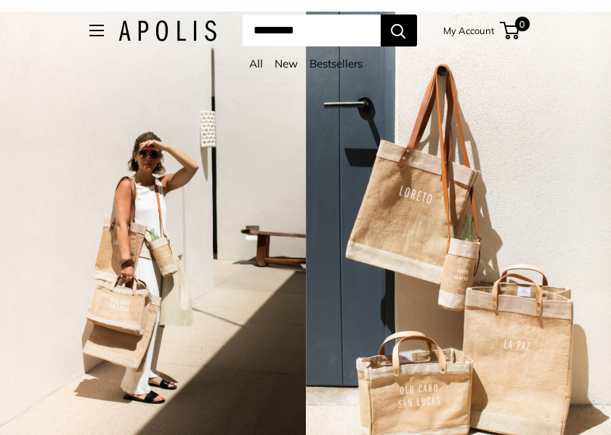 The width and height of the screenshot is (611, 435). Describe the element at coordinates (336, 63) in the screenshot. I see `a: Bestsellers` at that location.